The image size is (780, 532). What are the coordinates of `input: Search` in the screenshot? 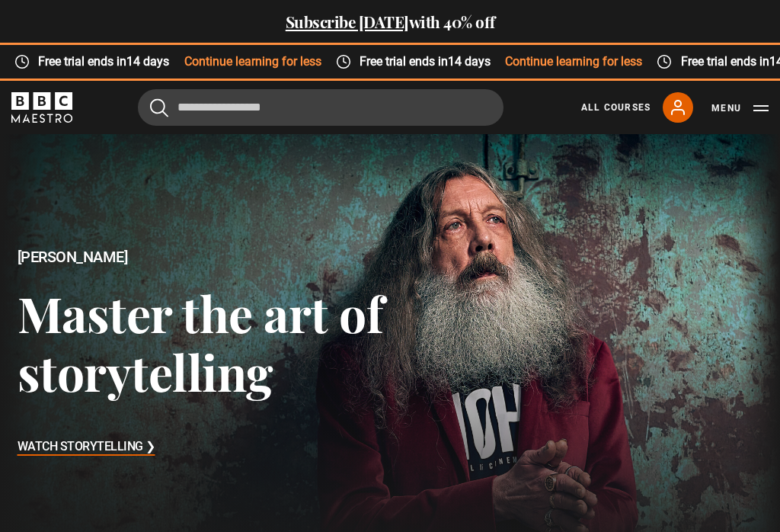 It's located at (321, 107).